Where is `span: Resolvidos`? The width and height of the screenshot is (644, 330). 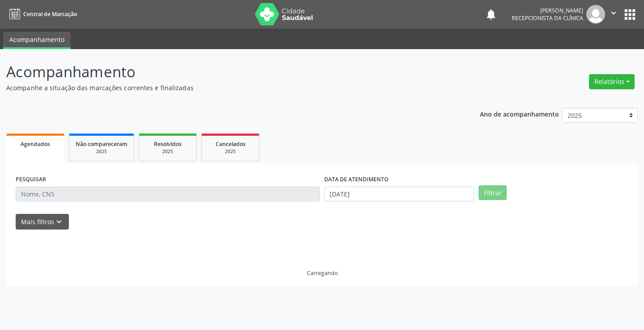 span: Resolvidos is located at coordinates (168, 144).